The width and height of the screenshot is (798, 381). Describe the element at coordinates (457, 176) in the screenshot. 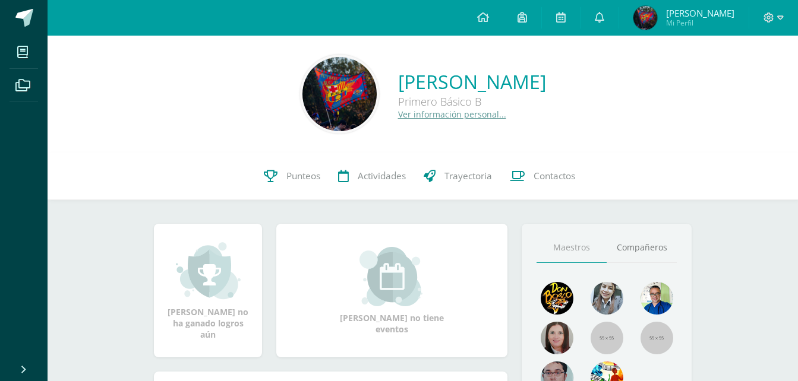

I see `a: Trayectoria` at that location.